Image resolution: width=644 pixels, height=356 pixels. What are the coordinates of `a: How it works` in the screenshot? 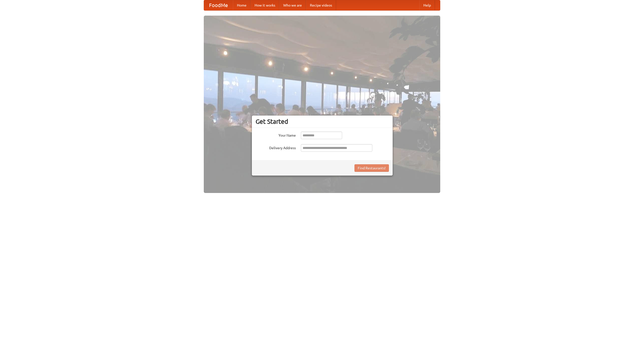 It's located at (265, 5).